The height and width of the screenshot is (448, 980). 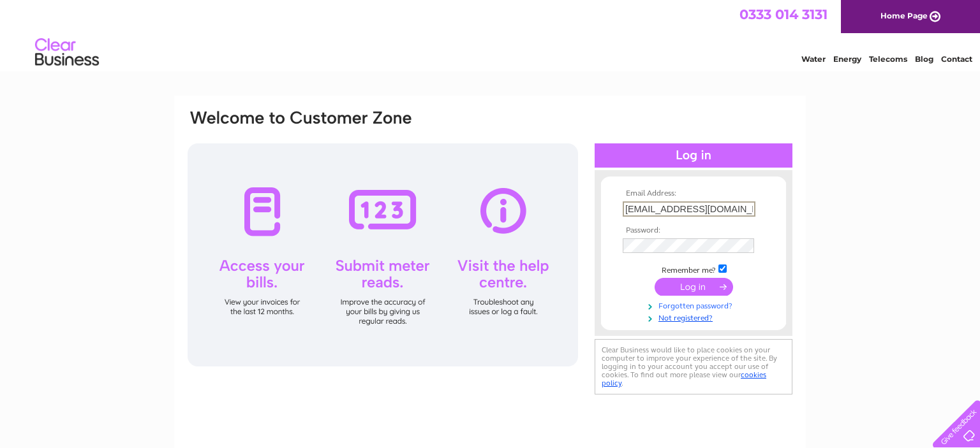 What do you see at coordinates (694, 269) in the screenshot?
I see `td: Remember me?` at bounding box center [694, 269].